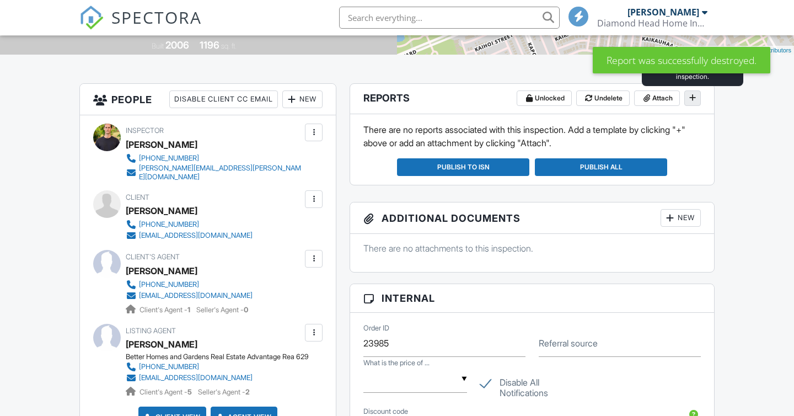 The height and width of the screenshot is (416, 794). What do you see at coordinates (153, 256) in the screenshot?
I see `span: Client's Agent` at bounding box center [153, 256].